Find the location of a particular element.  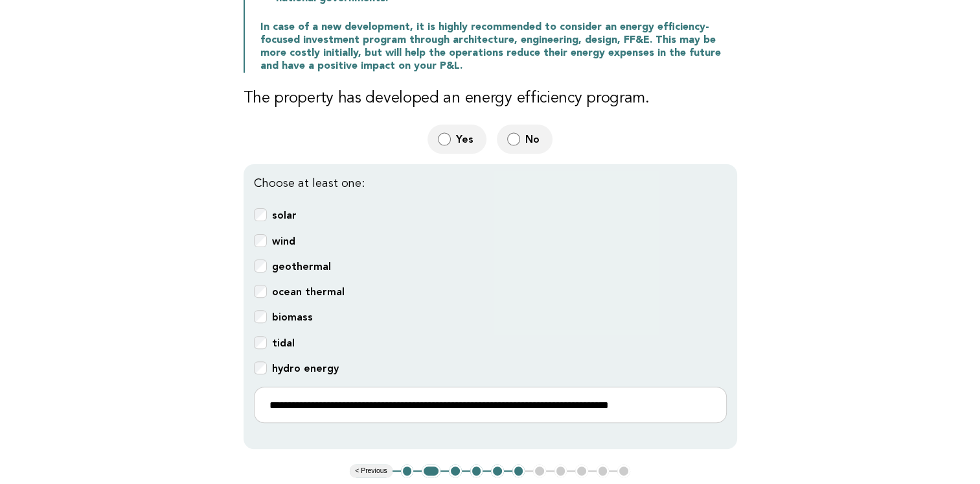

b: biomass is located at coordinates (292, 316).